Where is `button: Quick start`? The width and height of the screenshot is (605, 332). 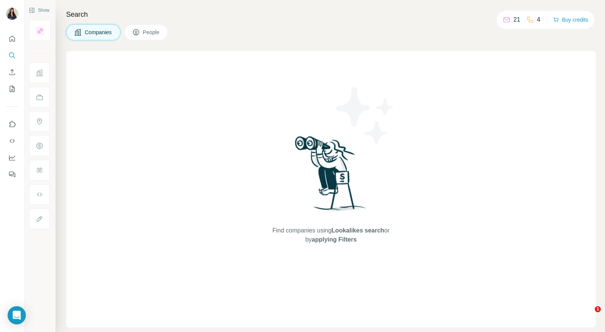
button: Quick start is located at coordinates (12, 39).